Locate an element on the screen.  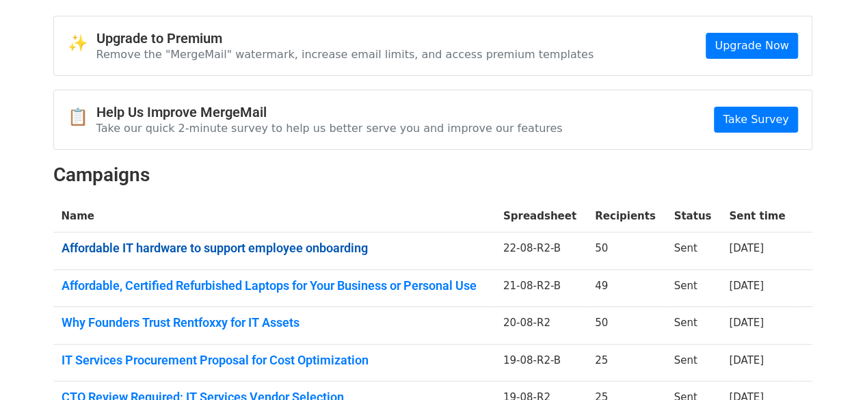
div: Chat Widget is located at coordinates (831, 367).